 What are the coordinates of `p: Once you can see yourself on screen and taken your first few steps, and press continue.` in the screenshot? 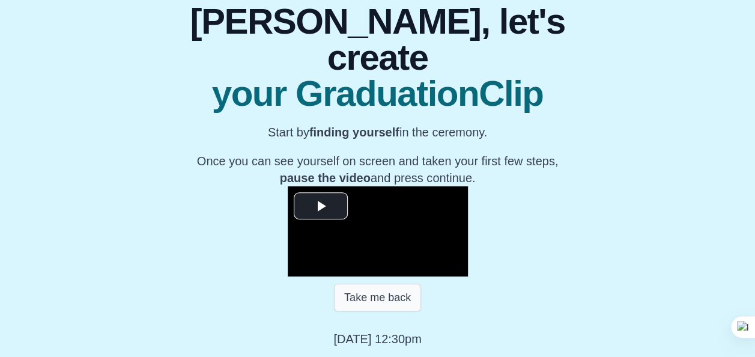 It's located at (377, 169).